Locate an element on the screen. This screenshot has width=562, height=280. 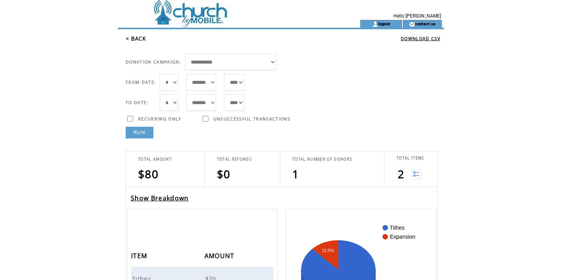
a: ITEM is located at coordinates (140, 255).